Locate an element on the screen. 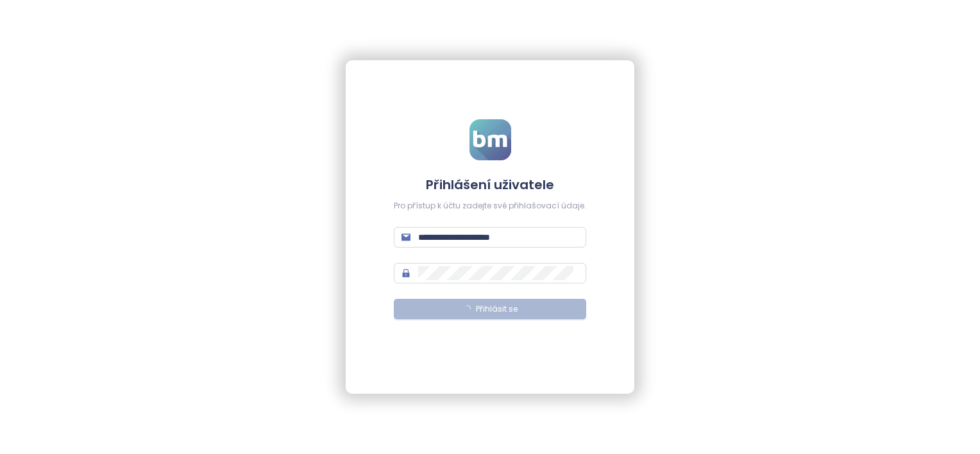 Image resolution: width=980 pixels, height=454 pixels. div: Pro přístup k účtu zadejte své přihlašovací údaje. is located at coordinates (490, 205).